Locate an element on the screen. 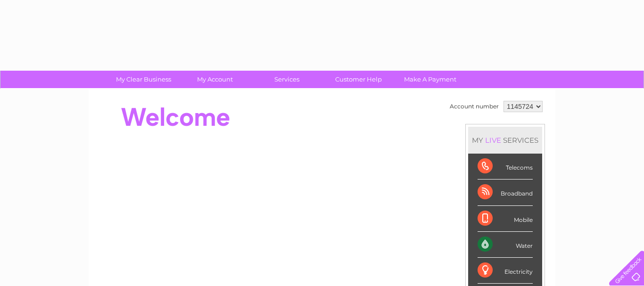 The image size is (644, 286). div: LIVE is located at coordinates (493, 140).